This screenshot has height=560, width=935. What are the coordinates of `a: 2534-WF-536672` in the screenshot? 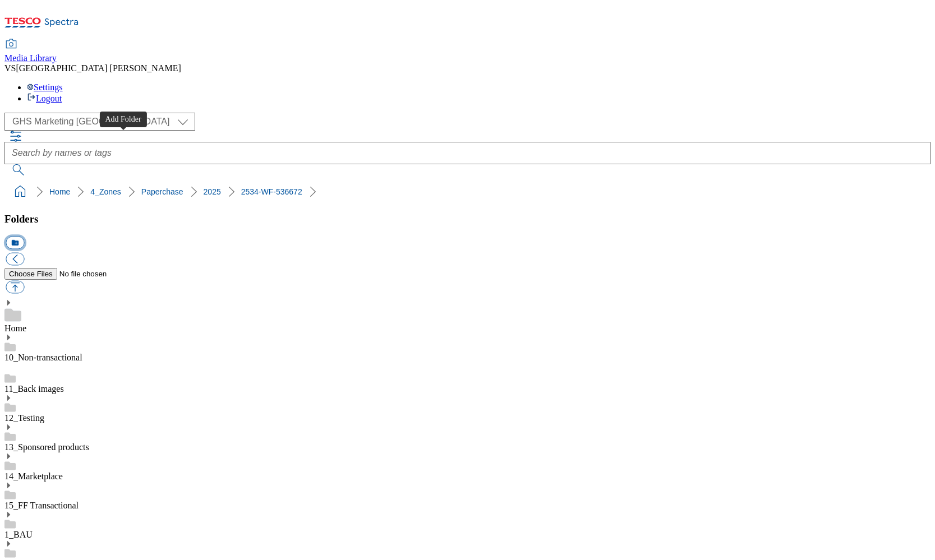 It's located at (271, 191).